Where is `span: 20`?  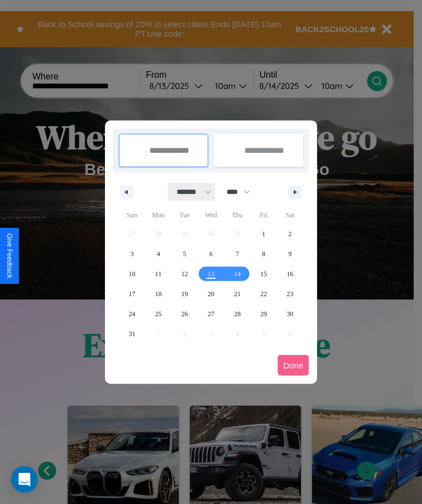
span: 20 is located at coordinates (211, 294).